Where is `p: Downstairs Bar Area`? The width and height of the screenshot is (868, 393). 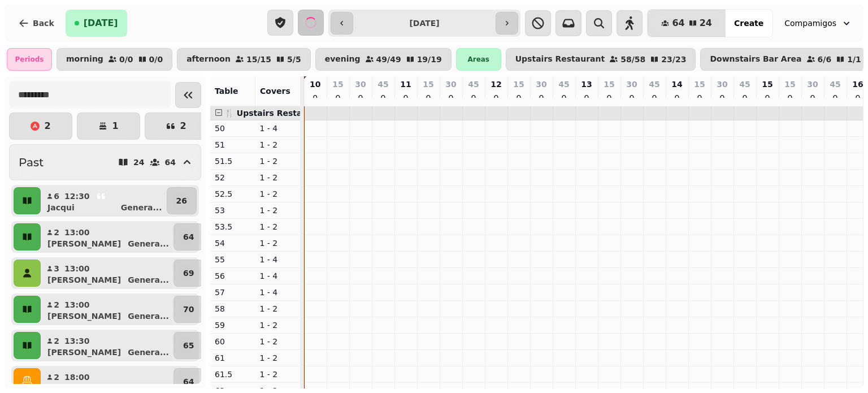 p: Downstairs Bar Area is located at coordinates (756, 59).